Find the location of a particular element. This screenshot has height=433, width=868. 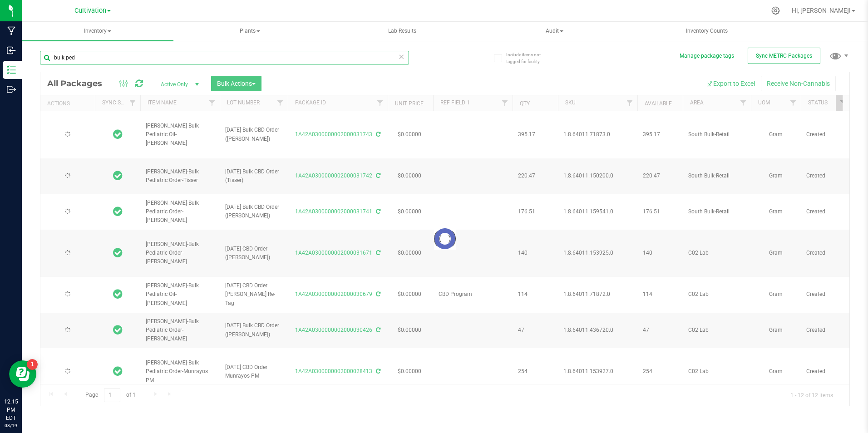

a: Audit is located at coordinates (554, 32).